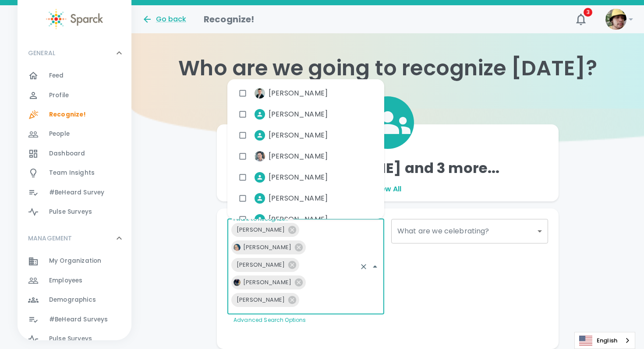 The image size is (644, 349). Describe the element at coordinates (74, 76) in the screenshot. I see `div: Feed` at that location.